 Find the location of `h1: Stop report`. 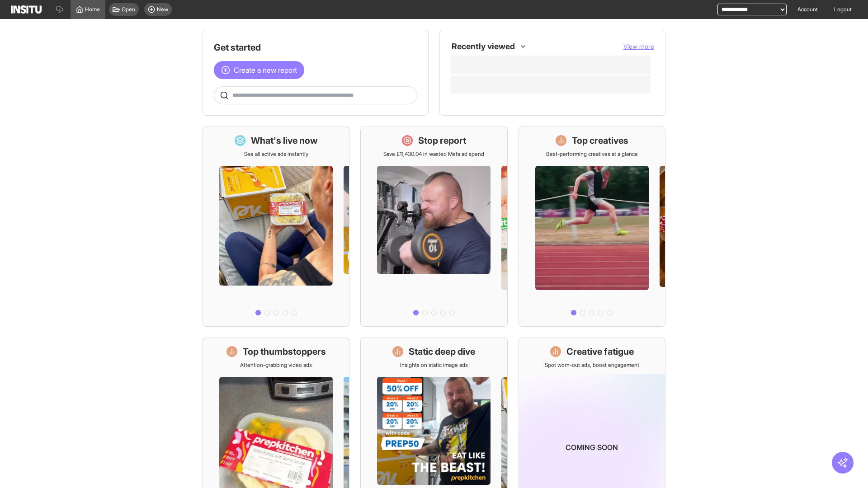

h1: Stop report is located at coordinates (442, 141).